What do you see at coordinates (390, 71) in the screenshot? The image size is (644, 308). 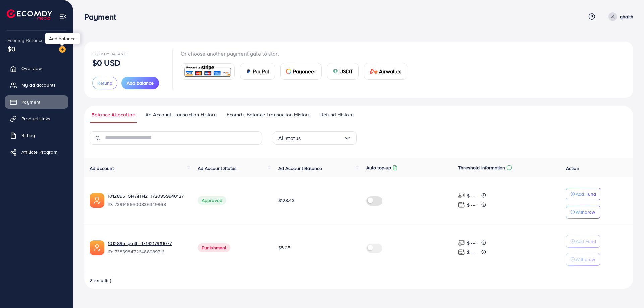 I see `span: Airwallex` at bounding box center [390, 71].